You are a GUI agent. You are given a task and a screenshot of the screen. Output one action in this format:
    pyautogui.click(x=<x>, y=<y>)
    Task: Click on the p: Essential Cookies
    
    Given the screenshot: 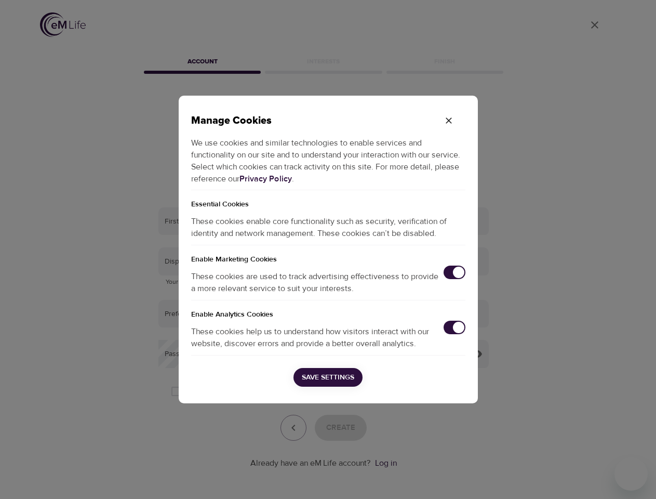 What is the action you would take?
    pyautogui.click(x=328, y=200)
    